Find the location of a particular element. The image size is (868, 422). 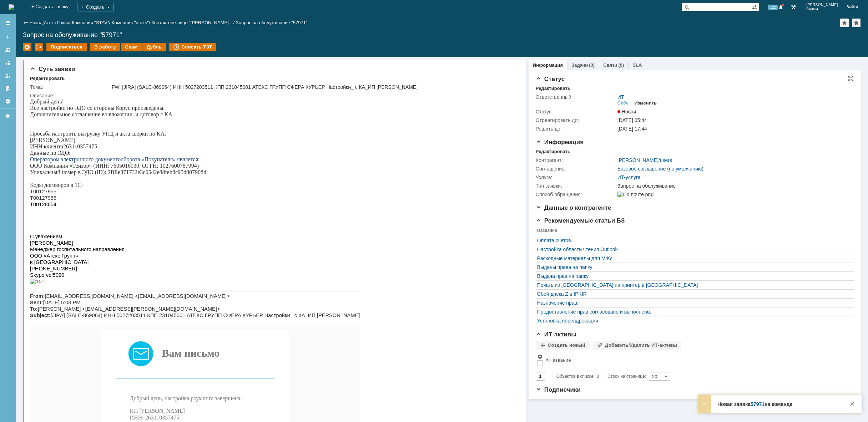

div: Предоставление прав согласовано и выполнено. is located at coordinates (693, 312).